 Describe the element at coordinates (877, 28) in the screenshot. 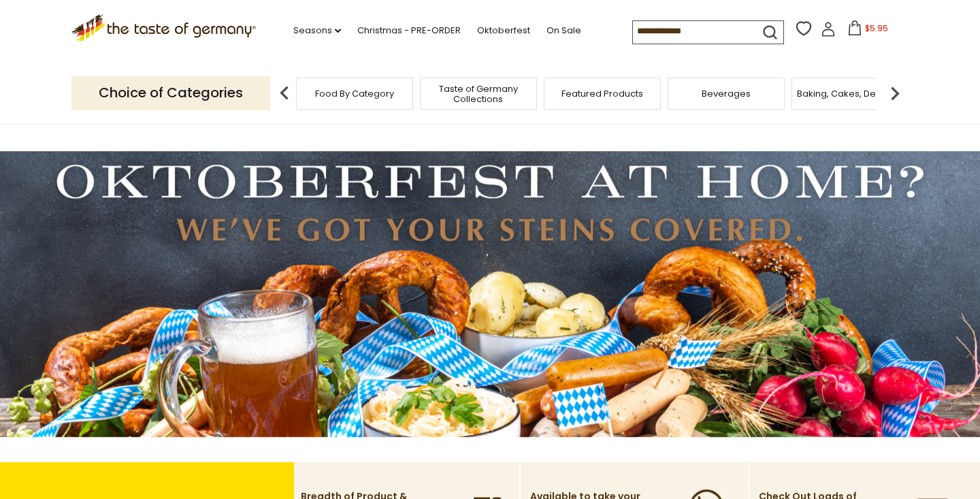

I see `span: $5.95` at that location.